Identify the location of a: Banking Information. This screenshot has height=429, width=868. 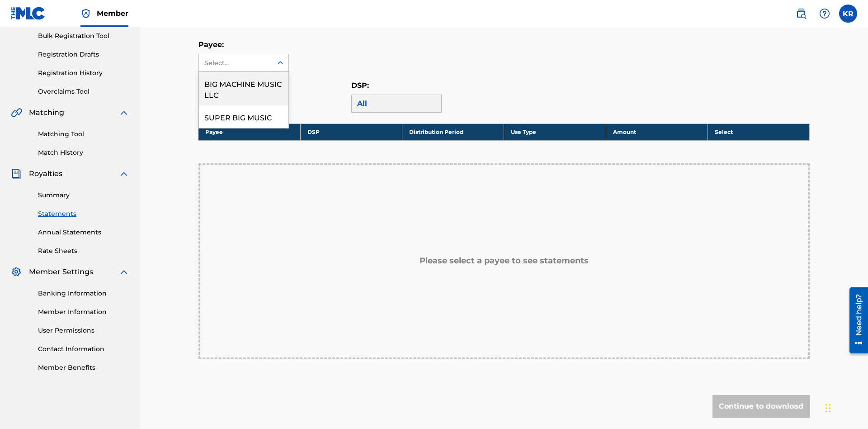
(83, 293).